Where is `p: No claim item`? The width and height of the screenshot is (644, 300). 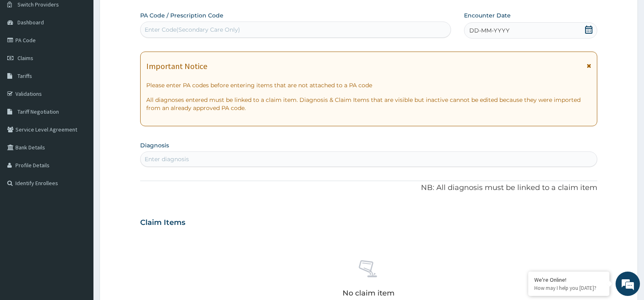 p: No claim item is located at coordinates (368, 293).